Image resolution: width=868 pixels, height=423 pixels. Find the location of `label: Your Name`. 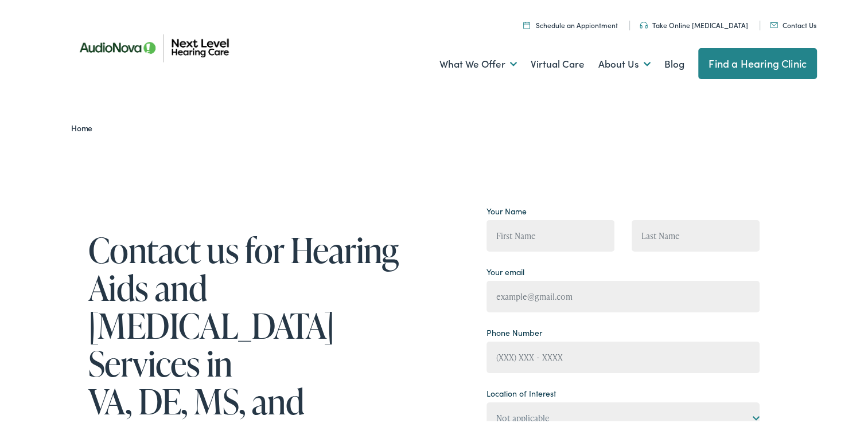

label: Your Name is located at coordinates (506, 209).